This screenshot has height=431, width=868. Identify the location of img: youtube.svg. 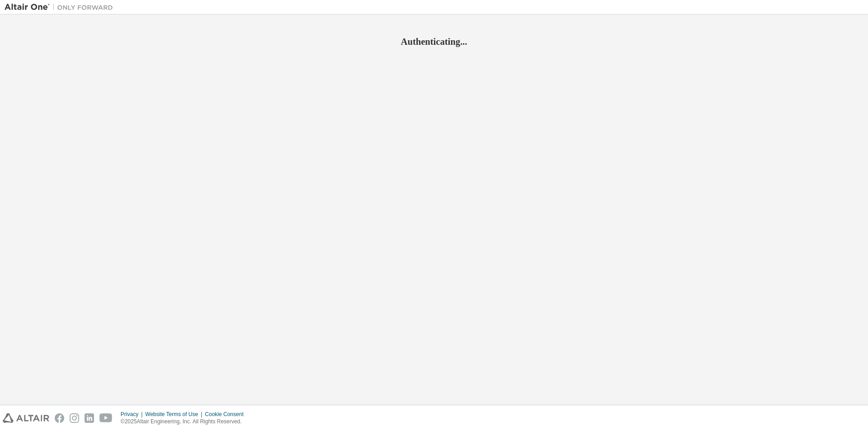
(106, 418).